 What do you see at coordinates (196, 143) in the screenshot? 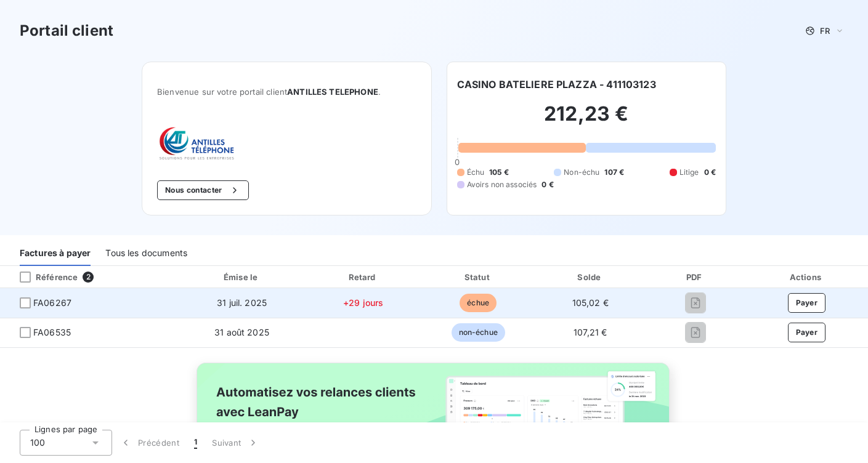
I see `img: Company logo` at bounding box center [196, 143].